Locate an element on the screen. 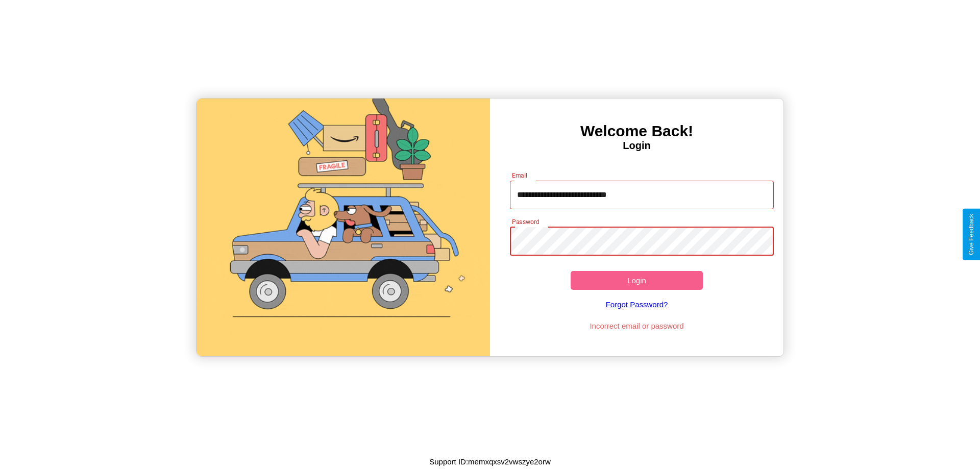 The height and width of the screenshot is (469, 980). a: Forgot Password? is located at coordinates (637, 304).